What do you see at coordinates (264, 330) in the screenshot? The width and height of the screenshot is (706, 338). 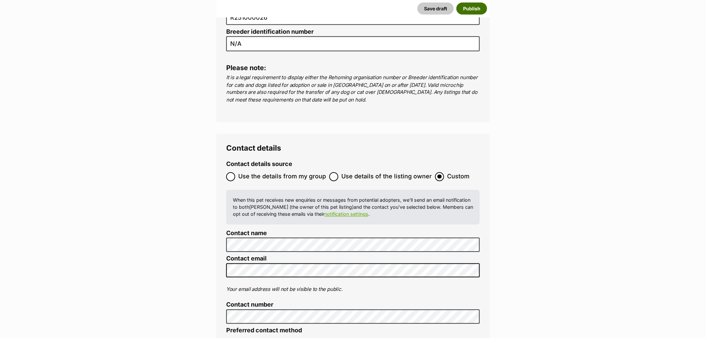 I see `label: Preferred contact method` at bounding box center [264, 330].